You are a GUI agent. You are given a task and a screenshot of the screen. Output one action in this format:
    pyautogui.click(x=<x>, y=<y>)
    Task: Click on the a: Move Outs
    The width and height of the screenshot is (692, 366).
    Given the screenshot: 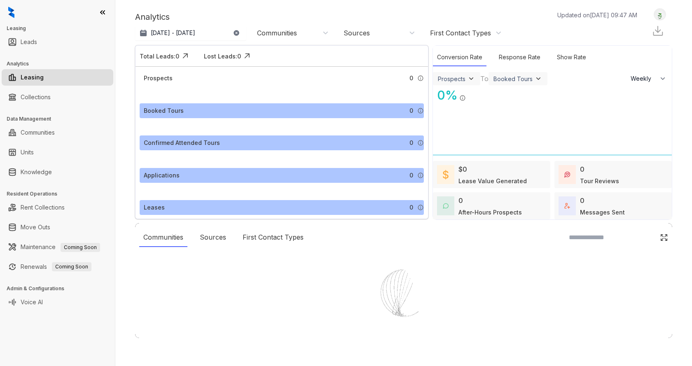 What is the action you would take?
    pyautogui.click(x=35, y=227)
    